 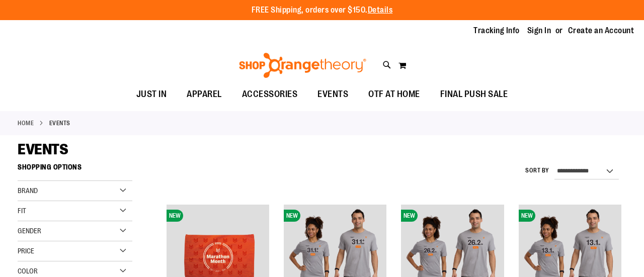 I want to click on a: Tracking Info, so click(x=497, y=31).